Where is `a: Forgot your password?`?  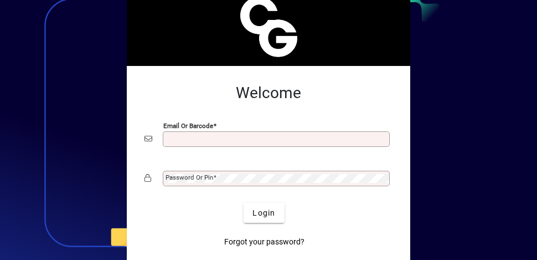 a: Forgot your password? is located at coordinates (264, 241).